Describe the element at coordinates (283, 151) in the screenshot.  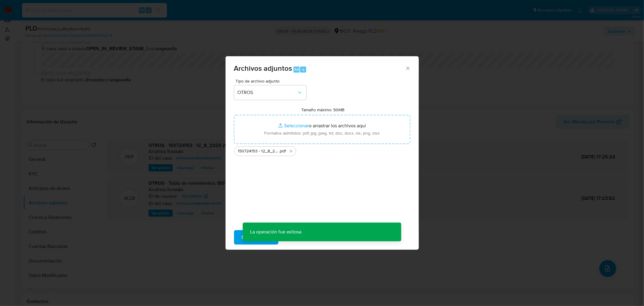
I see `span: .pdf` at that location.